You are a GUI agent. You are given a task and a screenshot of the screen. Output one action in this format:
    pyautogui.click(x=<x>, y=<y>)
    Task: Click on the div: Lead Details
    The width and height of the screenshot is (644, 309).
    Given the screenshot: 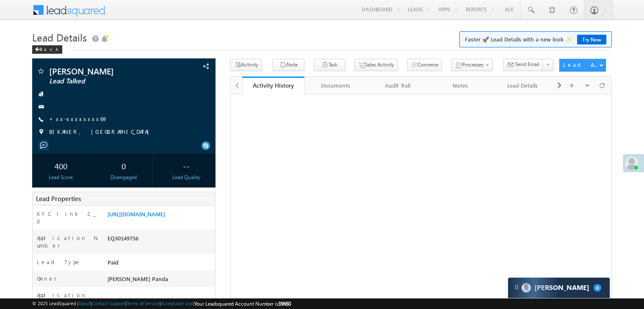 What is the action you would take?
    pyautogui.click(x=523, y=85)
    